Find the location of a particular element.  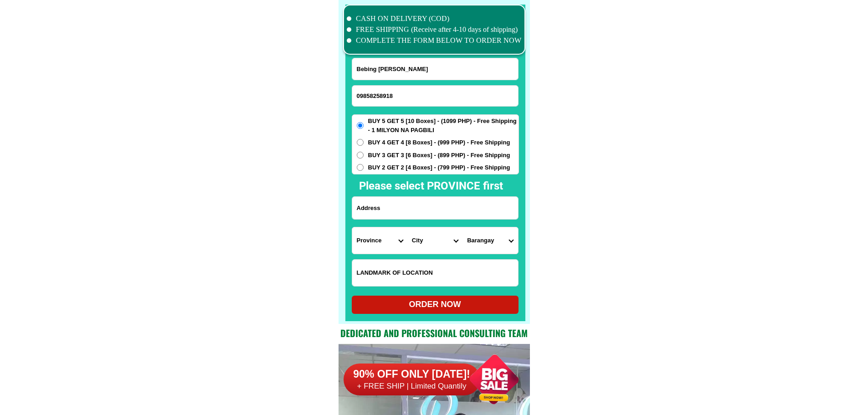

input: Input LANDMARKOFLOCATION is located at coordinates (435, 273).